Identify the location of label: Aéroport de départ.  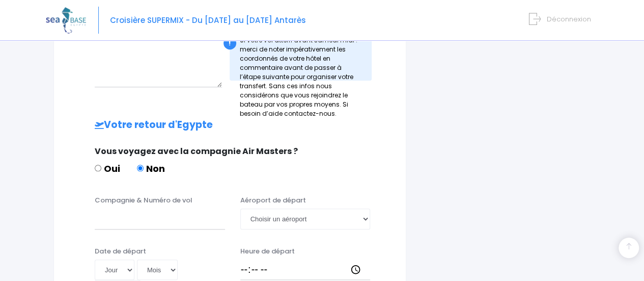
(273, 201).